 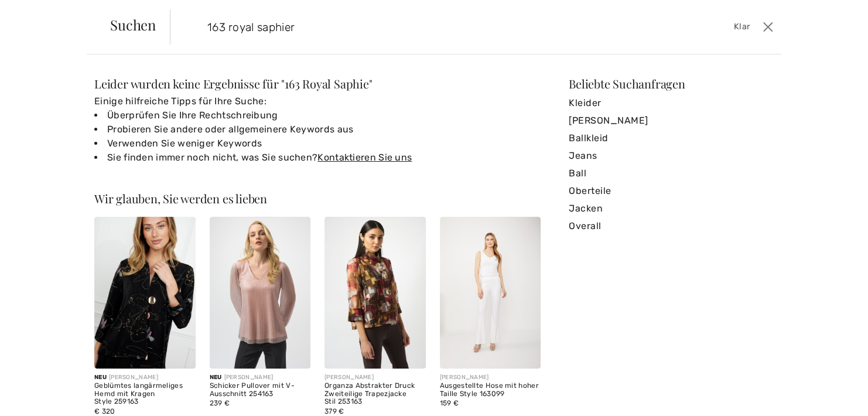 What do you see at coordinates (409, 27) in the screenshot?
I see `input: GEBEN SIE EIN, UM ZU SUCHEN` at bounding box center [409, 27].